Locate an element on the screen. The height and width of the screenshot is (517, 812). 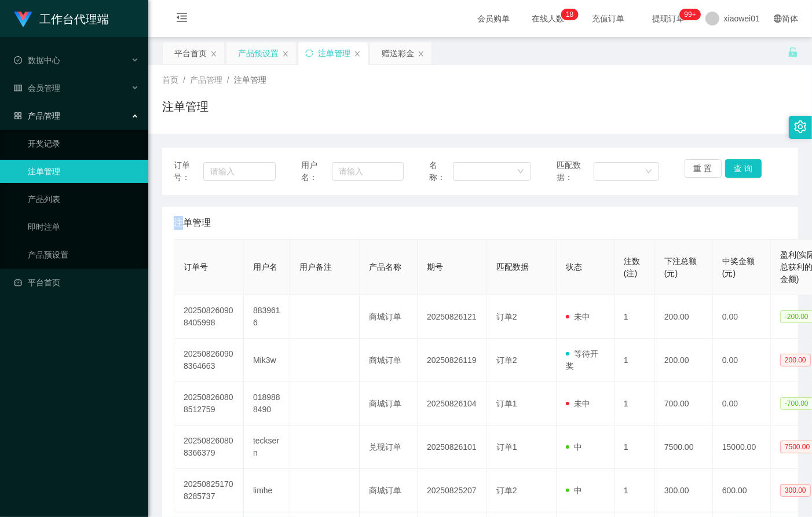
a: 注单管理 is located at coordinates (84, 171).